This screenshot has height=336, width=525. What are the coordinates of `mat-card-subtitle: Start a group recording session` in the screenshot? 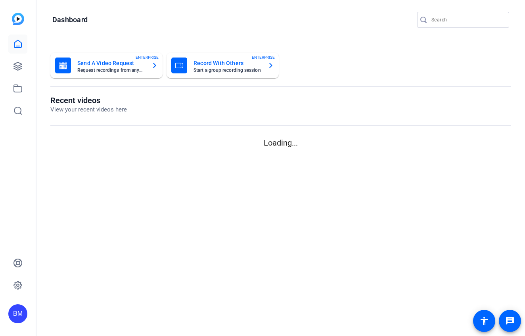 It's located at (227, 70).